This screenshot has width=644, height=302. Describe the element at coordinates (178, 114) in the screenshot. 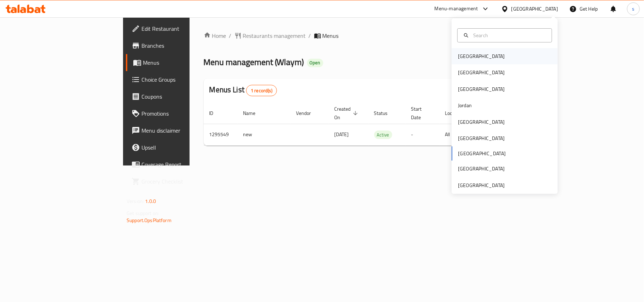

I see `a: Promotions` at that location.